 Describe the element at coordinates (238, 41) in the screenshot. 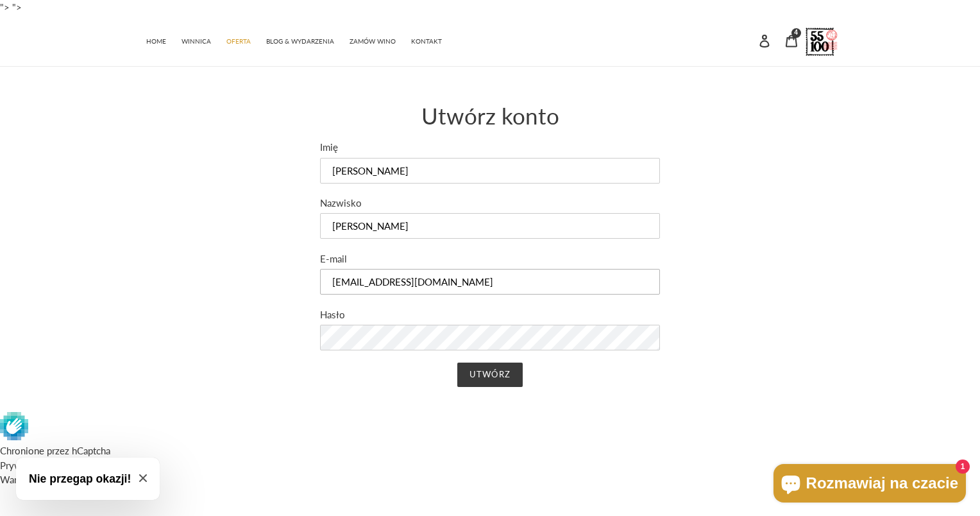

I see `span: OFERTA` at that location.